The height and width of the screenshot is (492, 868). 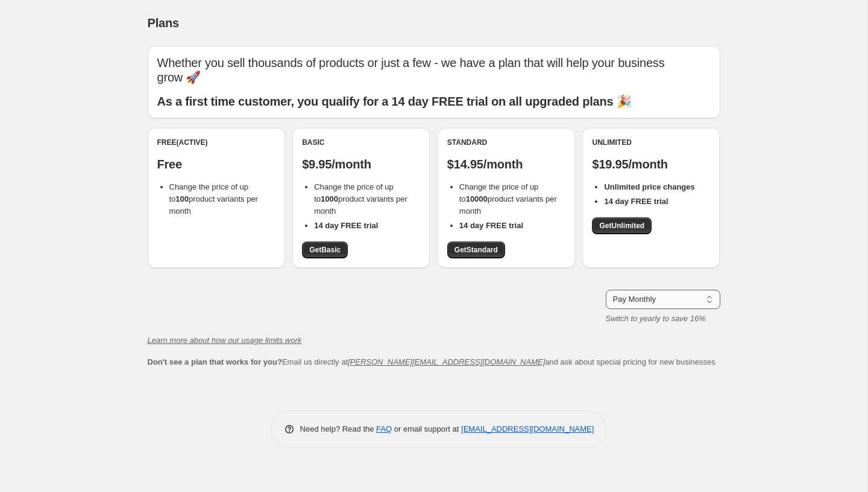 I want to click on div: Basic, so click(x=361, y=142).